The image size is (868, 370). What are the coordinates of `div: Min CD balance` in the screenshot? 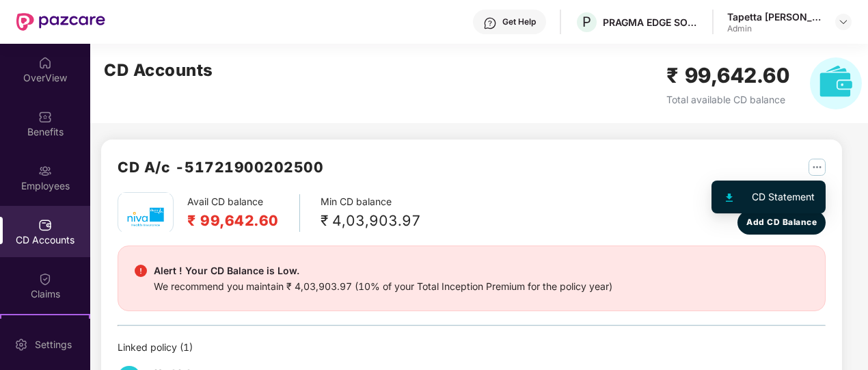 It's located at (371, 213).